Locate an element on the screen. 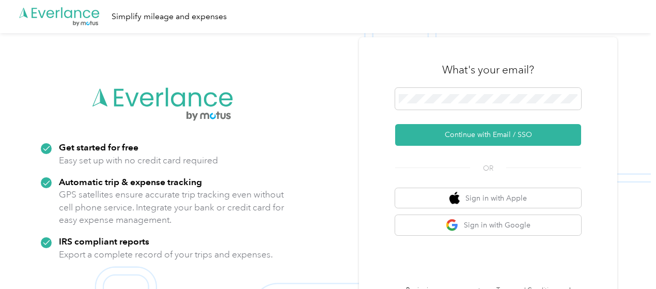  strong: IRS compliant reports is located at coordinates (104, 241).